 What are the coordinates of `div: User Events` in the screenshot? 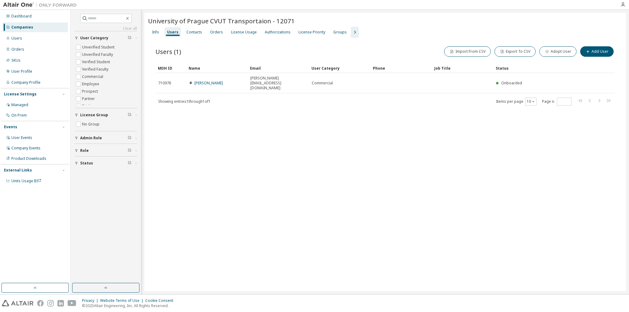 It's located at (22, 138).